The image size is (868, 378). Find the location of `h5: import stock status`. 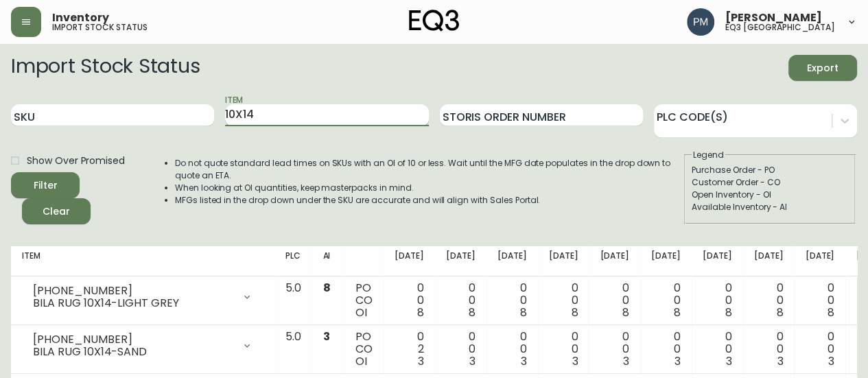

h5: import stock status is located at coordinates (100, 28).